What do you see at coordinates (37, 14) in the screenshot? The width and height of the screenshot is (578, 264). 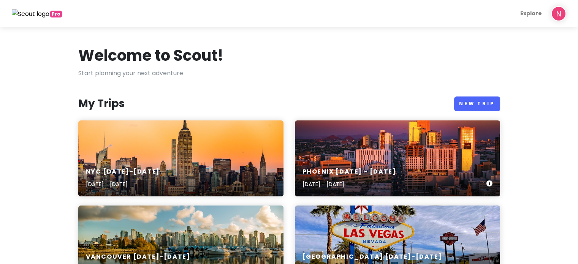 I see `a: Pro` at bounding box center [37, 14].